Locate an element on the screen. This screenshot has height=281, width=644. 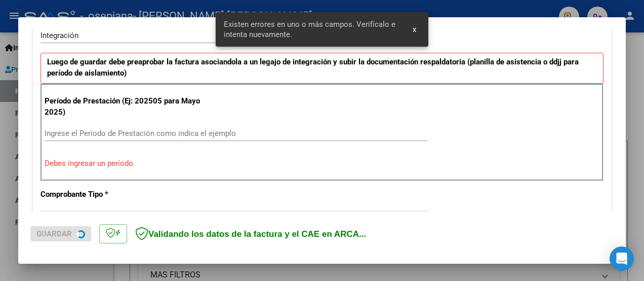
span: Existen errores en uno o más campos. Verifícalo e intenta nuevamente. is located at coordinates (312, 30).